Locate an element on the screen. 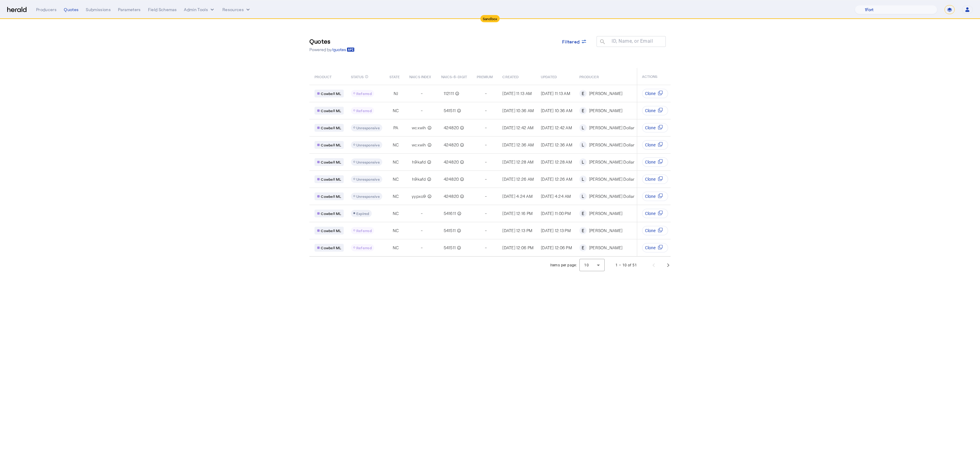 The height and width of the screenshot is (463, 980). button: Resources dropdown menu is located at coordinates (237, 10).